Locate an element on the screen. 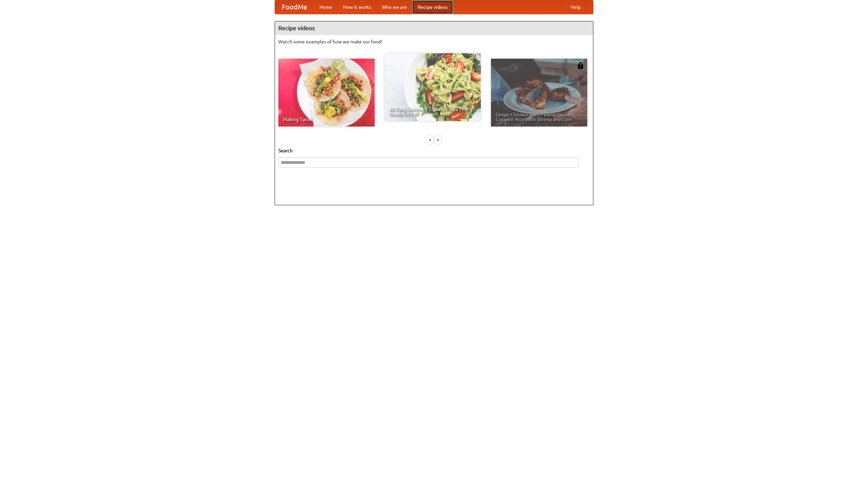  a: Help is located at coordinates (576, 7).